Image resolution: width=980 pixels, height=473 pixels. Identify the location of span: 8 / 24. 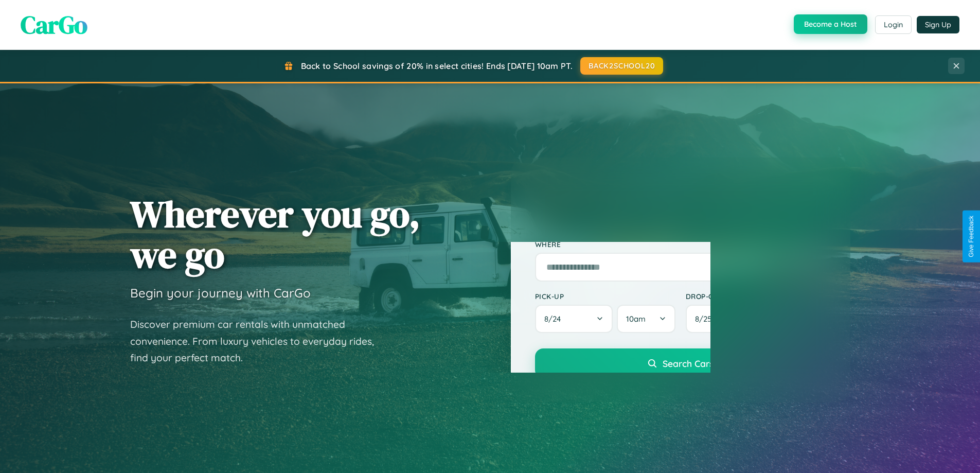
(555, 318).